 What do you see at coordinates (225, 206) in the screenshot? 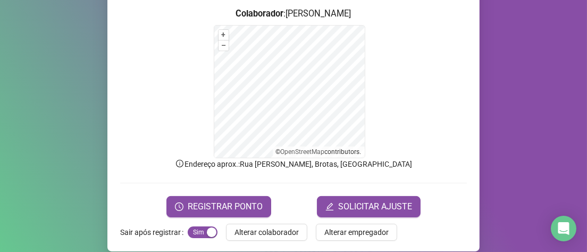
I see `span: REGISTRAR PONTO` at bounding box center [225, 206].